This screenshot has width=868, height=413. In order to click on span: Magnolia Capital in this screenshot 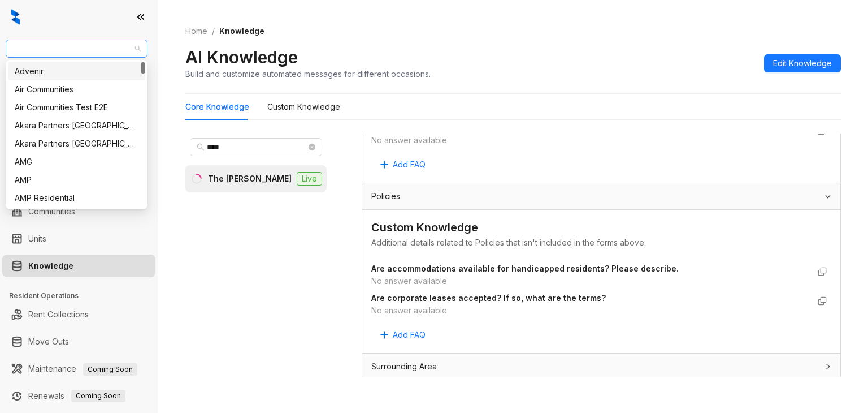, I will do `click(76, 49)`.